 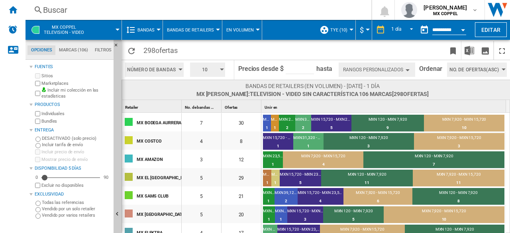 I want to click on div: MXN 39,120 - MXN 46,920, so click(x=281, y=212).